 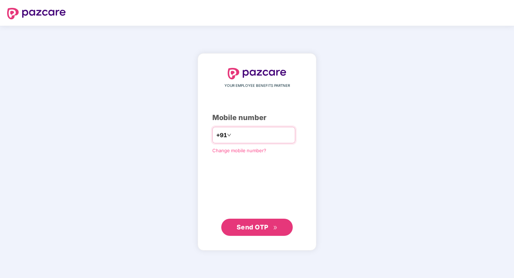 What do you see at coordinates (257, 118) in the screenshot?
I see `div: Mobile number` at bounding box center [257, 118].